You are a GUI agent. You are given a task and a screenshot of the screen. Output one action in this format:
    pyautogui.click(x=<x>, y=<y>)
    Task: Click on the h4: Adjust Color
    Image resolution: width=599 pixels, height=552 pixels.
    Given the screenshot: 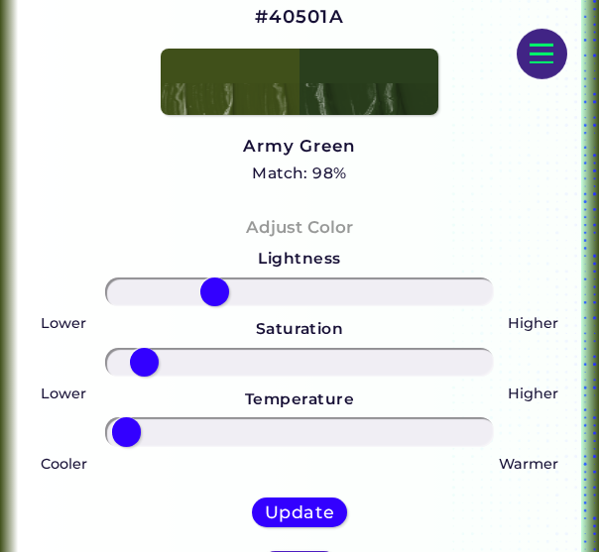 What is the action you would take?
    pyautogui.click(x=300, y=227)
    